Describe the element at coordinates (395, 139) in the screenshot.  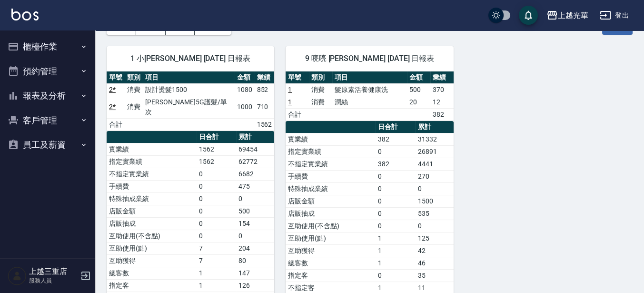
I see `td: 382` at that location.